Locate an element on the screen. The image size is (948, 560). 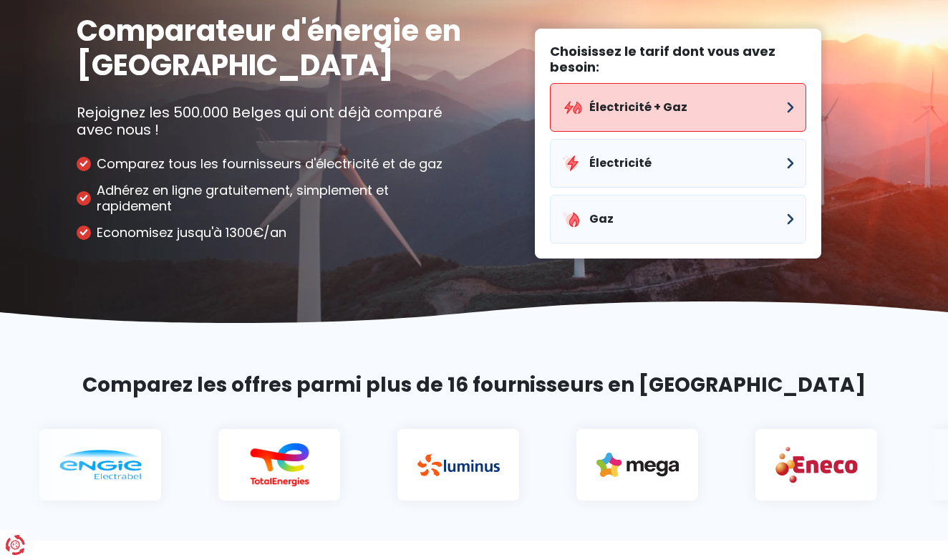
button: Gaz is located at coordinates (678, 219).